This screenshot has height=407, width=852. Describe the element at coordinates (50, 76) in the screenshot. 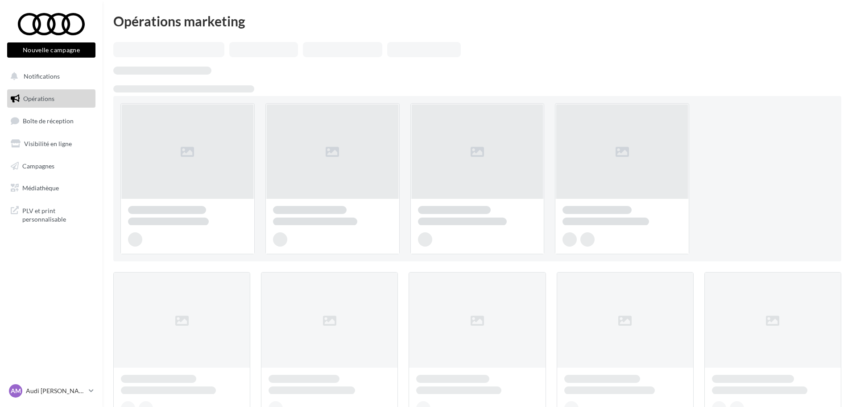

I see `button: Notifications` at that location.